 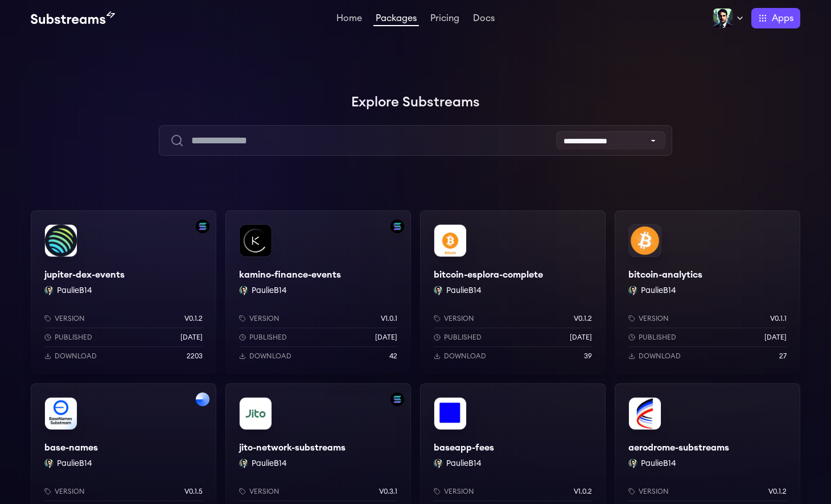 I want to click on img: Profile, so click(x=723, y=18).